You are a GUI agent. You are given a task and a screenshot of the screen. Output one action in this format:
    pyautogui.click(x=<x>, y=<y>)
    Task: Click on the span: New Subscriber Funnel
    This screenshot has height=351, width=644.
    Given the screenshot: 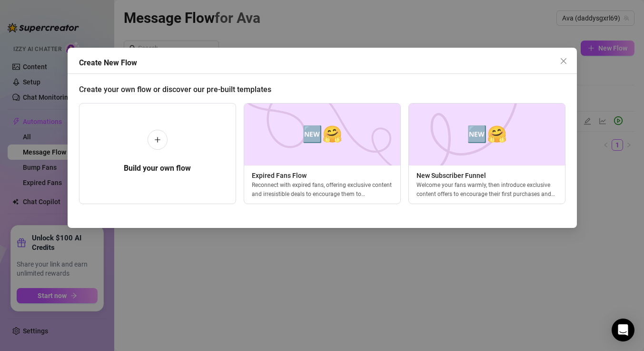 What is the action you would take?
    pyautogui.click(x=486, y=176)
    